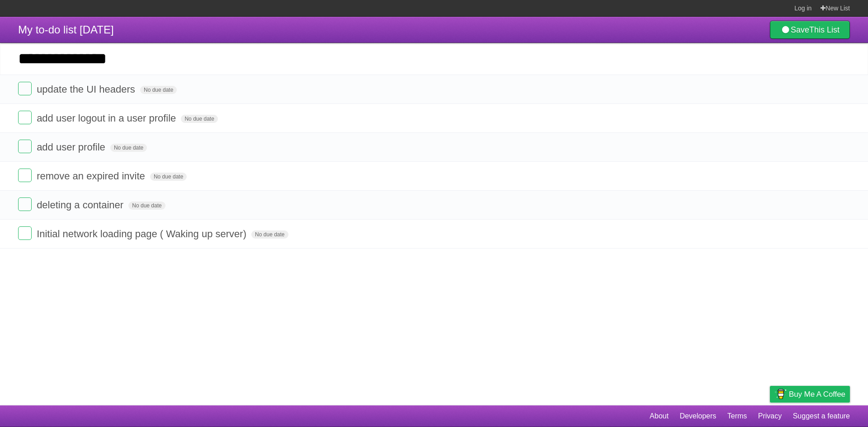 Image resolution: width=868 pixels, height=427 pixels. I want to click on a: Developers, so click(698, 416).